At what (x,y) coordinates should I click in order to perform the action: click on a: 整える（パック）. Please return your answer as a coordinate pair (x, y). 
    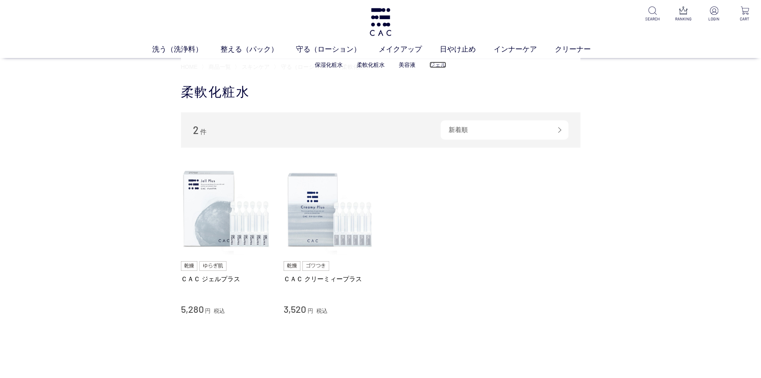
    Looking at the image, I should click on (258, 49).